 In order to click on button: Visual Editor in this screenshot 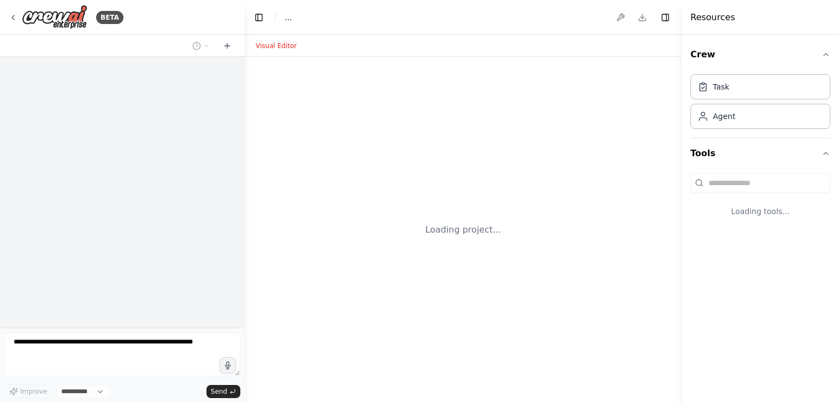, I will do `click(276, 46)`.